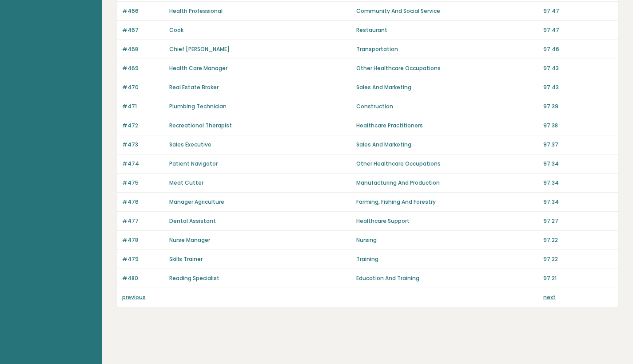 The image size is (633, 364). What do you see at coordinates (176, 30) in the screenshot?
I see `a: Cook` at bounding box center [176, 30].